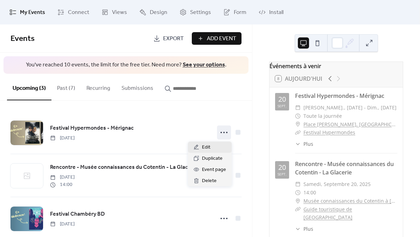  I want to click on span: samedi, septembre 20, 2025, so click(337, 184).